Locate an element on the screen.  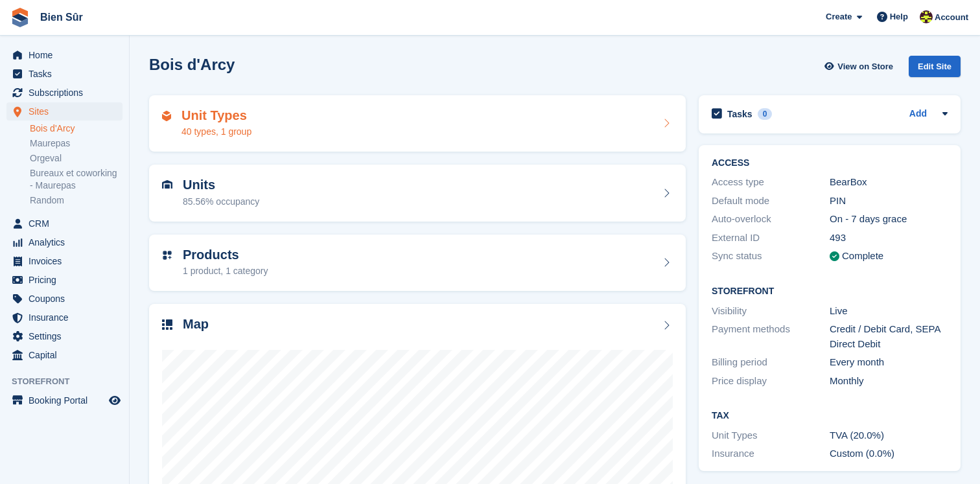
div: On - 7 days grace is located at coordinates (889, 219).